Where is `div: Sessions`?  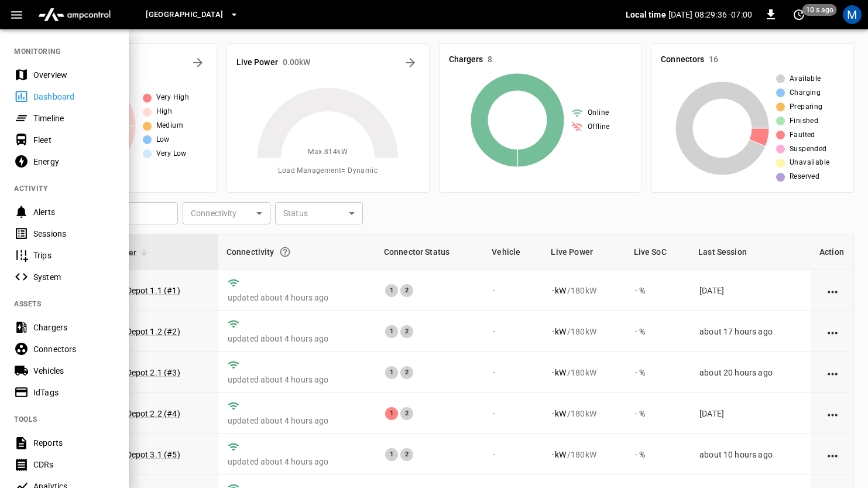
div: Sessions is located at coordinates (74, 233).